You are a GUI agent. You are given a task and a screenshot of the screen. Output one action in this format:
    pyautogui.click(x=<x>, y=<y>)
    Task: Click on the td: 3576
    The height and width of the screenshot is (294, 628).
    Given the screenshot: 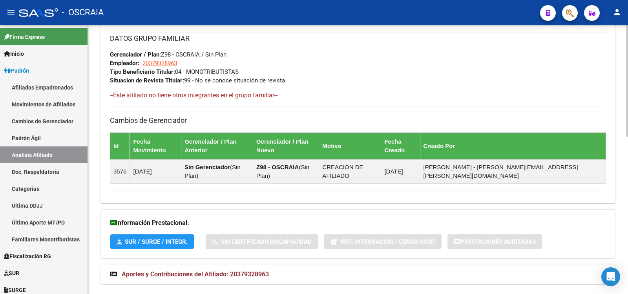 What is the action you would take?
    pyautogui.click(x=120, y=171)
    